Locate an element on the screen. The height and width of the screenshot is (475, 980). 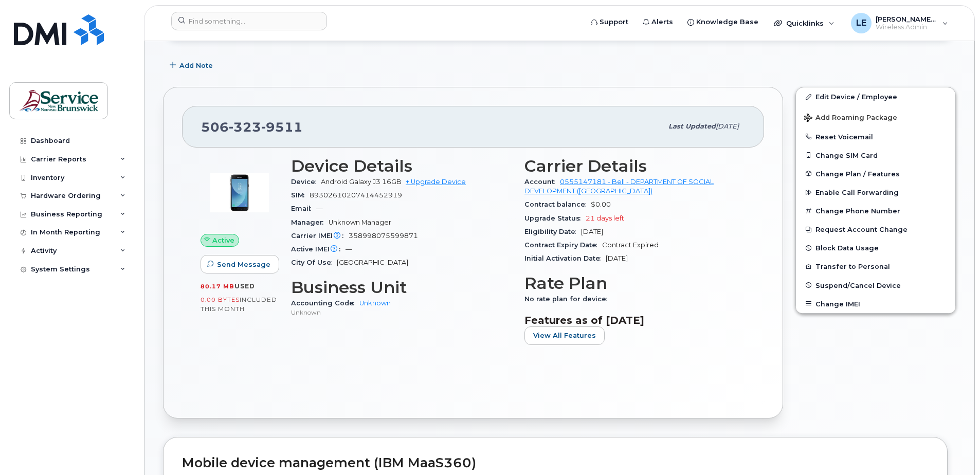
h3: Device Details is located at coordinates (401, 166).